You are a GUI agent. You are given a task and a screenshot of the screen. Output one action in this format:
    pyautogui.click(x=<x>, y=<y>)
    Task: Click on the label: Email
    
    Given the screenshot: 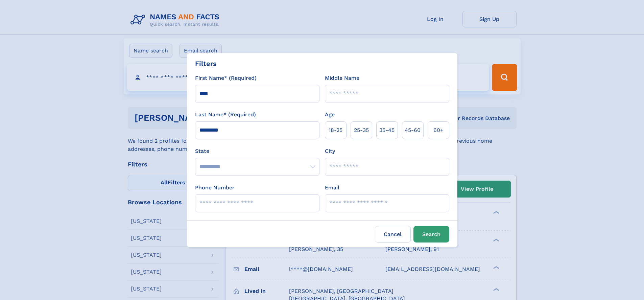 What is the action you would take?
    pyautogui.click(x=332, y=188)
    